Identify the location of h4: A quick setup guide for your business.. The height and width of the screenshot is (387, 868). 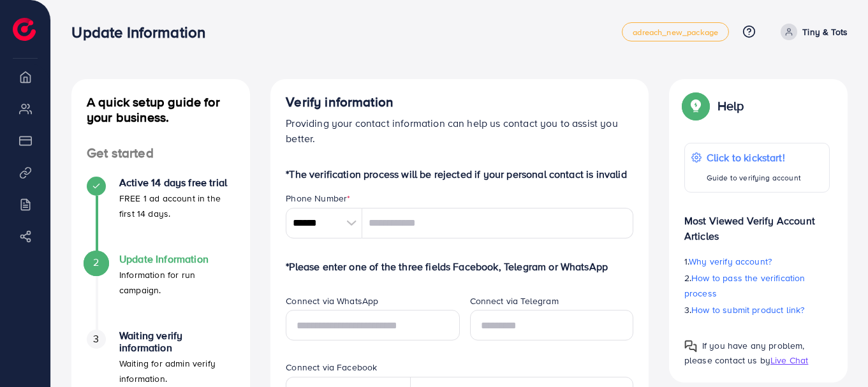
(161, 110).